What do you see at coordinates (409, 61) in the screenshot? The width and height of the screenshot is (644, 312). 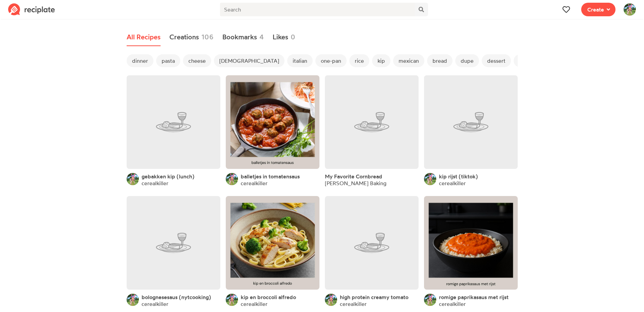 I see `span: mexican` at bounding box center [409, 61].